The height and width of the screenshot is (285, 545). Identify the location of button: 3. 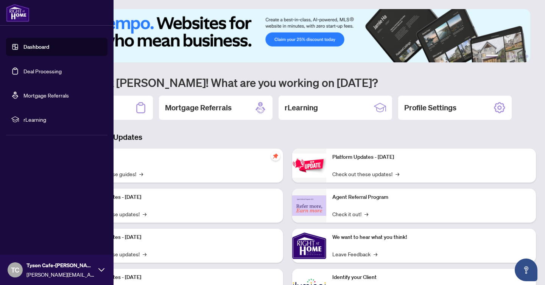
(509, 56).